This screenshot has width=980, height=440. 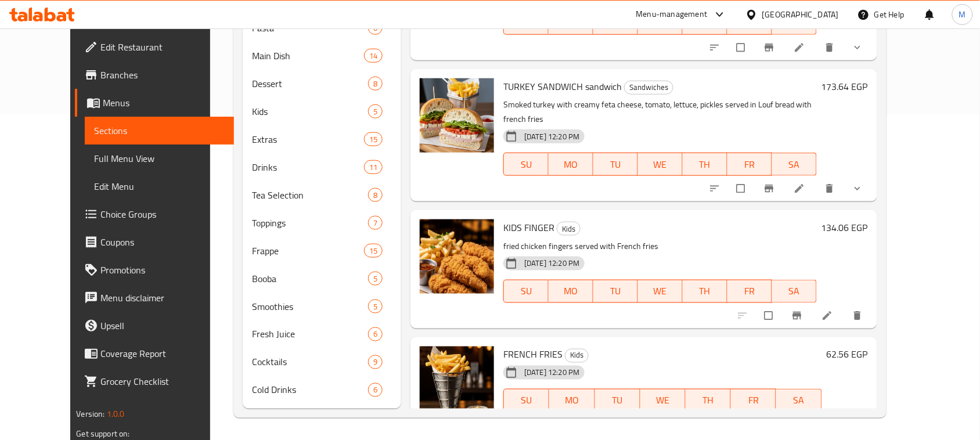 What do you see at coordinates (115, 414) in the screenshot?
I see `span: 1.0.0` at bounding box center [115, 414].